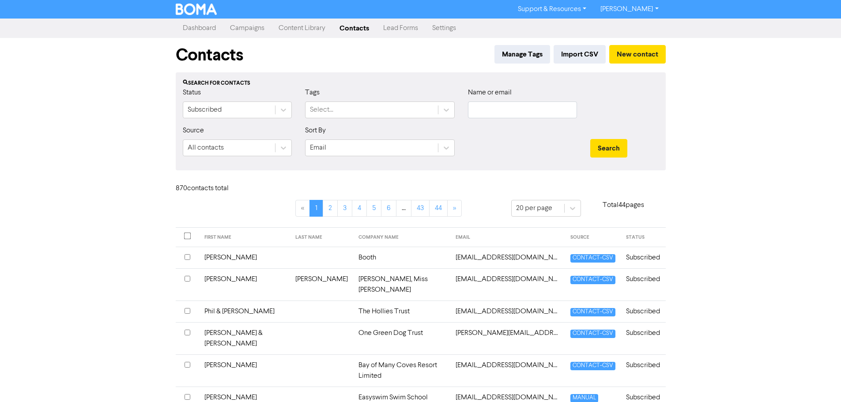  What do you see at coordinates (374, 208) in the screenshot?
I see `a: Page 5` at bounding box center [374, 208].